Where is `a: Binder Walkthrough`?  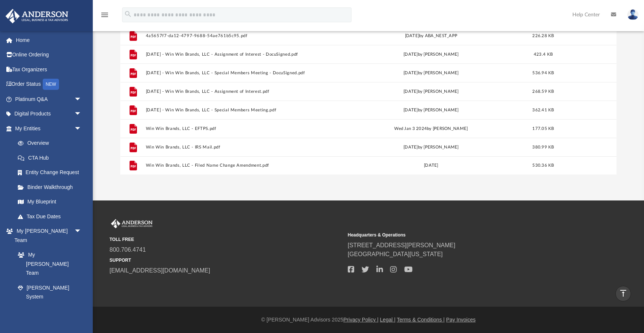 a: Binder Walkthrough is located at coordinates (51, 187).